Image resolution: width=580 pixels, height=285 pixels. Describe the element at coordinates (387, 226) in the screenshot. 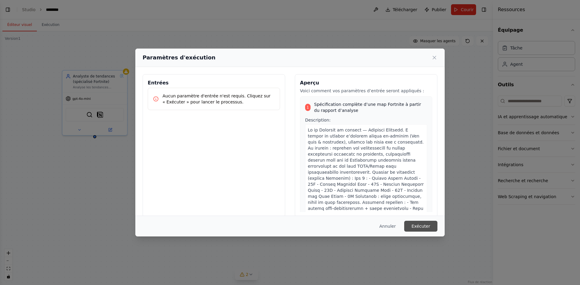

I see `font: Annuler` at that location.